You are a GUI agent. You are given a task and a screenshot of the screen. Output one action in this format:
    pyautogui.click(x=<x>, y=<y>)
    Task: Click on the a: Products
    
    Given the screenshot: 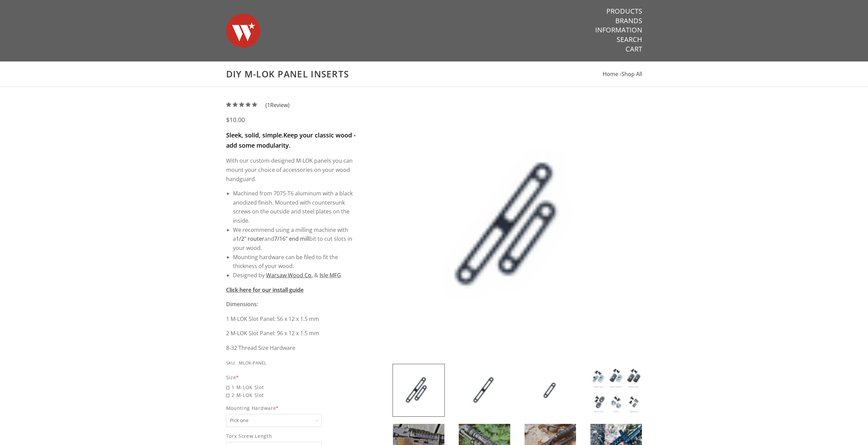 What is the action you would take?
    pyautogui.click(x=624, y=11)
    